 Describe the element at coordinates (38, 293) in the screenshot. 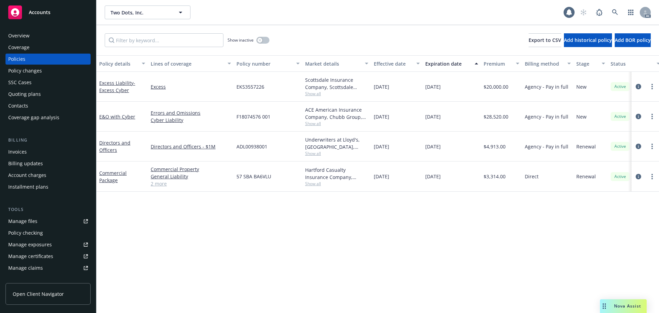

I see `span: Open Client Navigator` at that location.